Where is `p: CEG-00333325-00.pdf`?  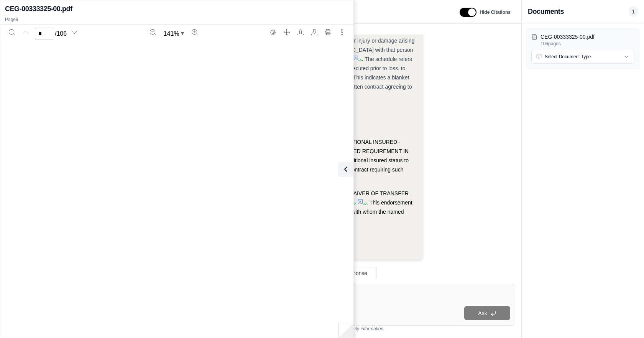
p: CEG-00333325-00.pdf is located at coordinates (587, 37).